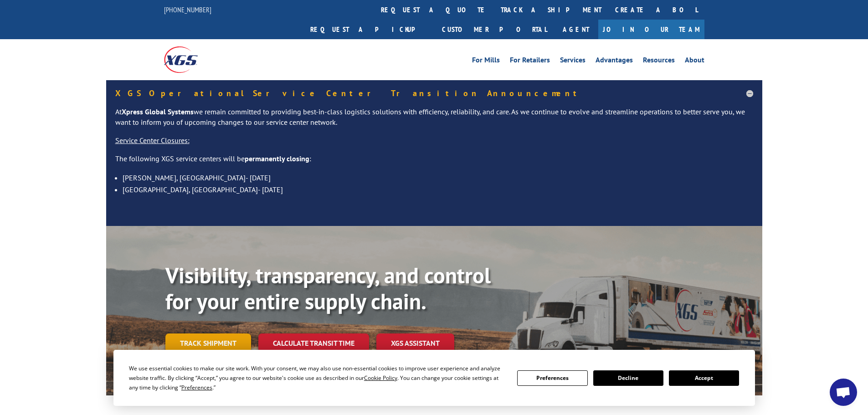  Describe the element at coordinates (572, 61) in the screenshot. I see `a: Services` at that location.